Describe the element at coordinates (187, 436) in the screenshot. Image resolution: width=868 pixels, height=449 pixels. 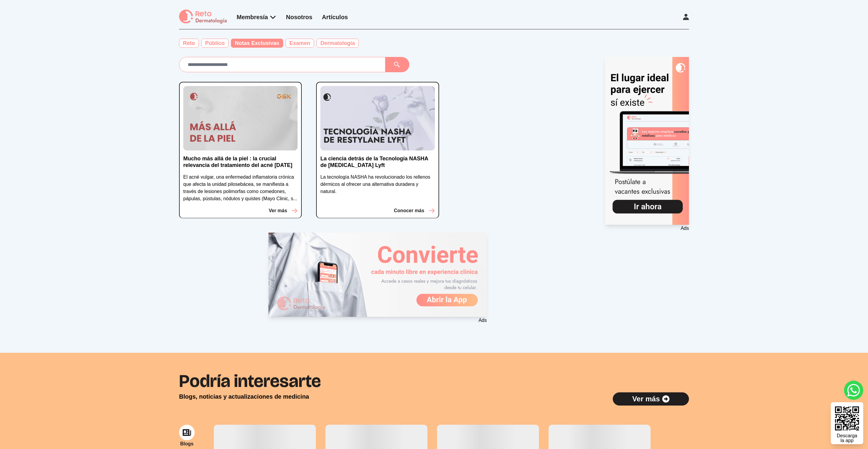
I see `button: Blogs` at that location.